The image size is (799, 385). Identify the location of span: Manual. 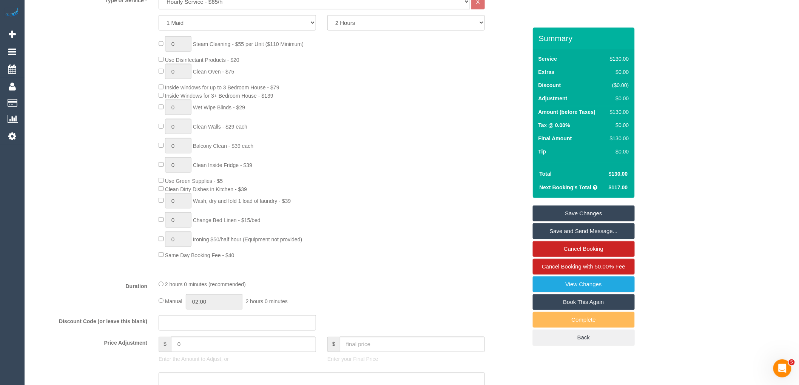
(174, 302).